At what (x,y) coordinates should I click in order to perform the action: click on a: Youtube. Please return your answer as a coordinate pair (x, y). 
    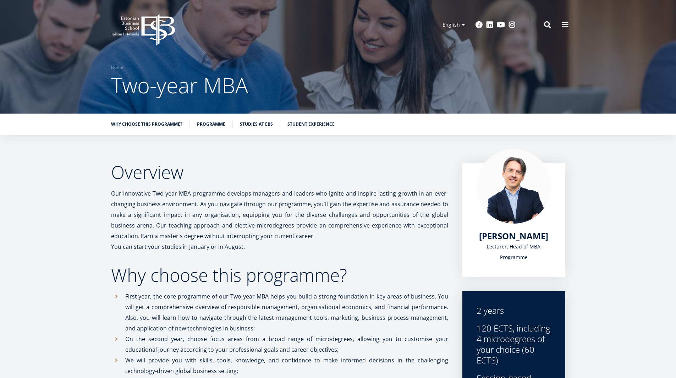
    Looking at the image, I should click on (501, 25).